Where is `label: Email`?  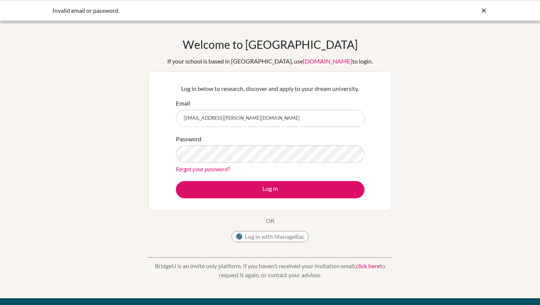
label: Email is located at coordinates (183, 103).